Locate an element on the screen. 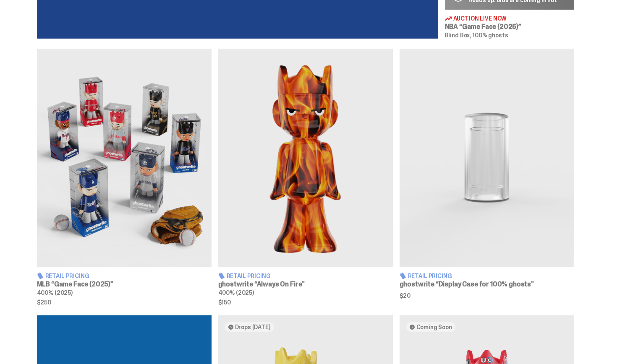 Image resolution: width=617 pixels, height=364 pixels. img: Display Case for 100% ghosts is located at coordinates (487, 158).